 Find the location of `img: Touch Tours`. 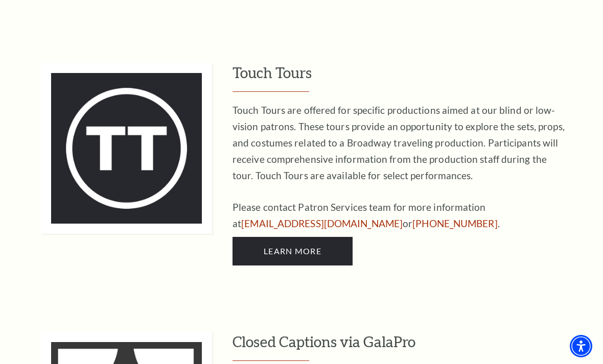

img: Touch Tours is located at coordinates (126, 148).